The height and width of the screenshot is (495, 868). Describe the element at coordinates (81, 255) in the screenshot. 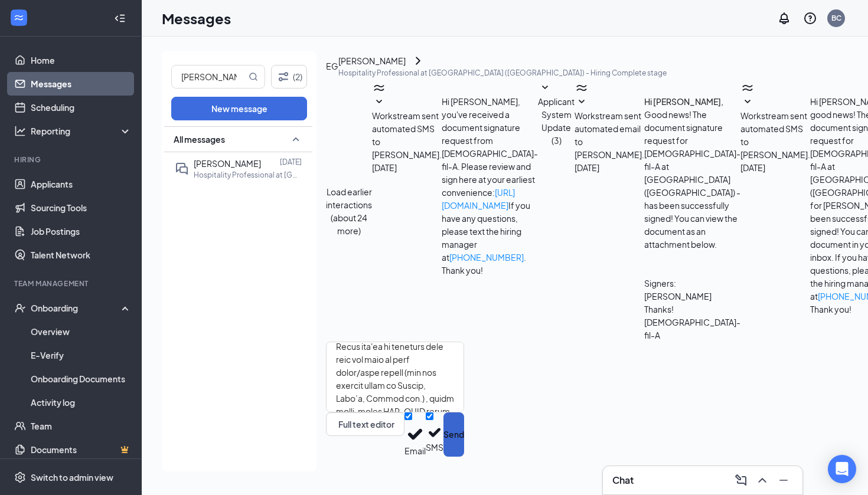

I see `a: Talent Network` at that location.